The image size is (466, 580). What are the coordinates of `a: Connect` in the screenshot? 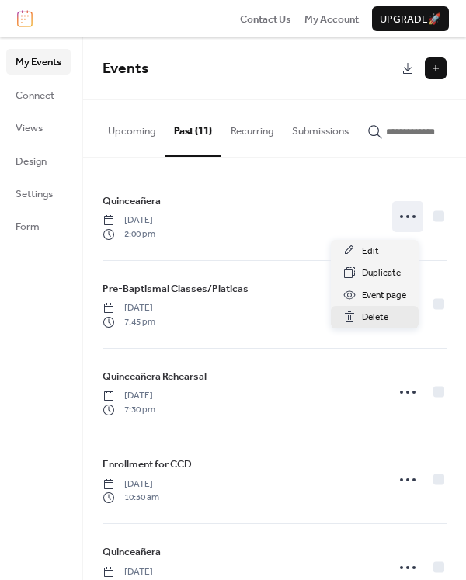 It's located at (38, 95).